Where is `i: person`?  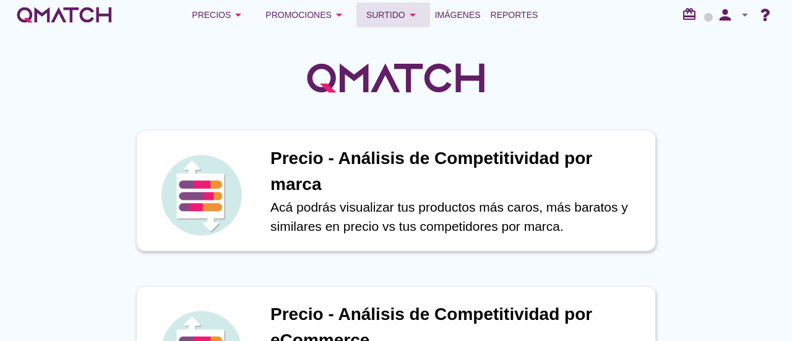 i: person is located at coordinates (726, 15).